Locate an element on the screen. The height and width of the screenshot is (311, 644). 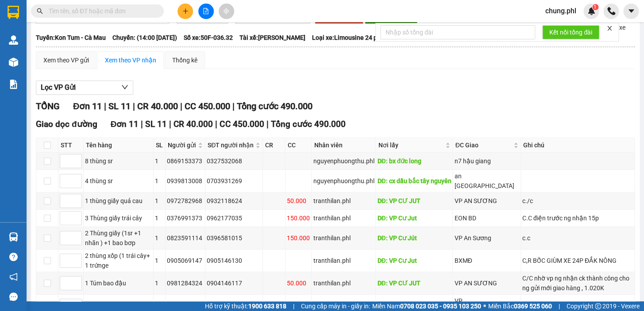
input: Nhập số tổng đài is located at coordinates (458, 32).